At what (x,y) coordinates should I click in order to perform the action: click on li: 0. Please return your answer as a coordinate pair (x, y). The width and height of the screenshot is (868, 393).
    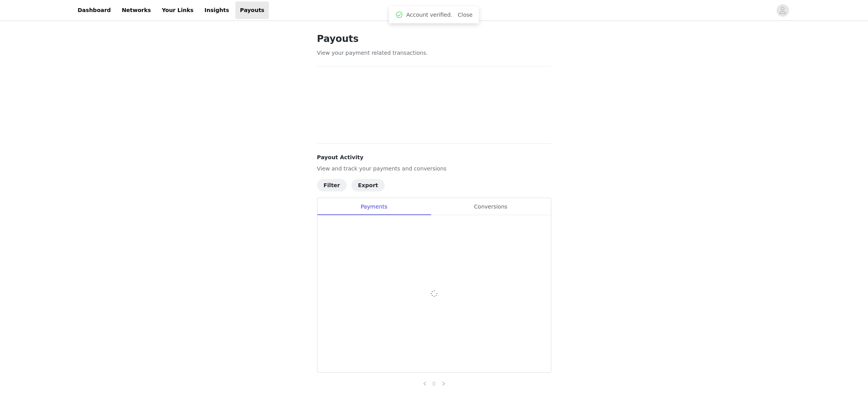
    Looking at the image, I should click on (434, 384).